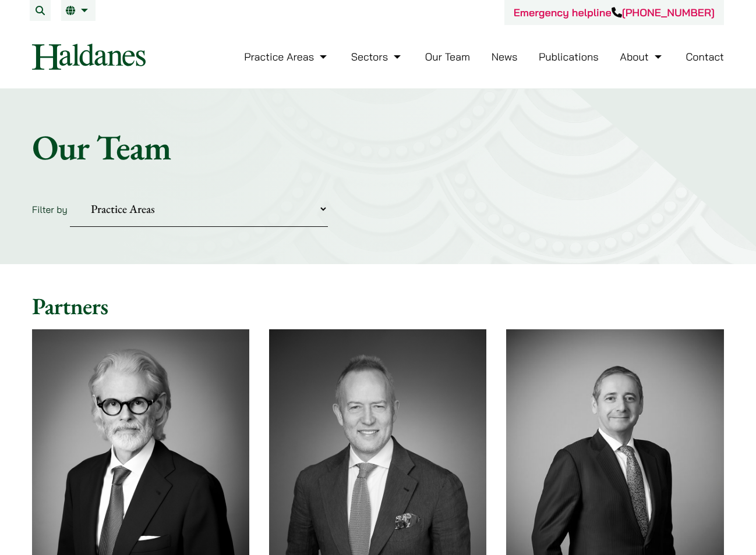  I want to click on a: Publications, so click(569, 56).